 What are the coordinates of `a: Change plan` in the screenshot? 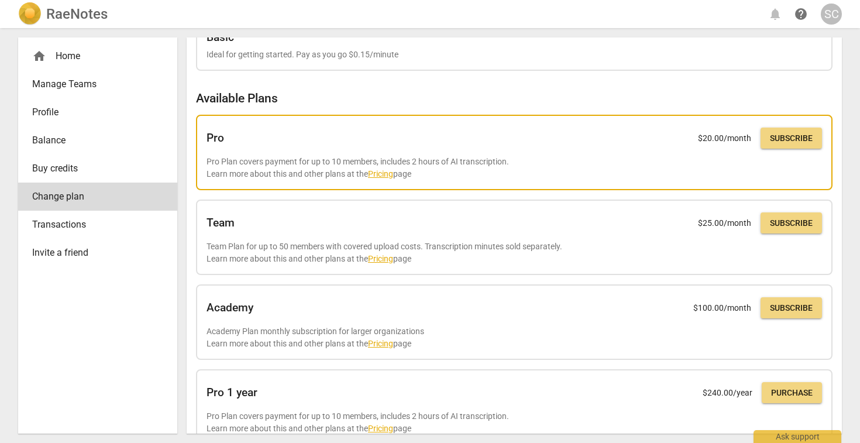 It's located at (98, 196).